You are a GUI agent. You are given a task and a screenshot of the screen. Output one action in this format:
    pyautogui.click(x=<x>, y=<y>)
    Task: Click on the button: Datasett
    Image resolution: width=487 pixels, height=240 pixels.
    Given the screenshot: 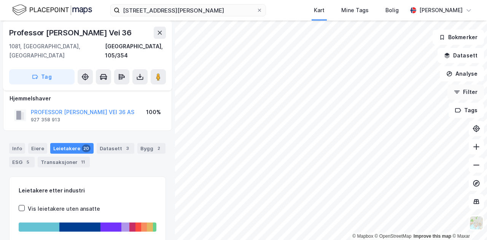 What is the action you would take?
    pyautogui.click(x=460, y=56)
    